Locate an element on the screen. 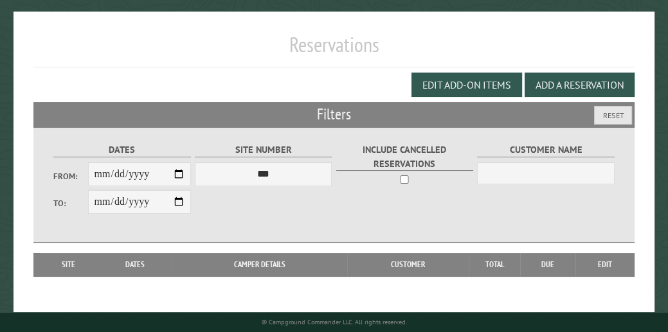 The image size is (668, 332). th: Camper Details is located at coordinates (260, 265).